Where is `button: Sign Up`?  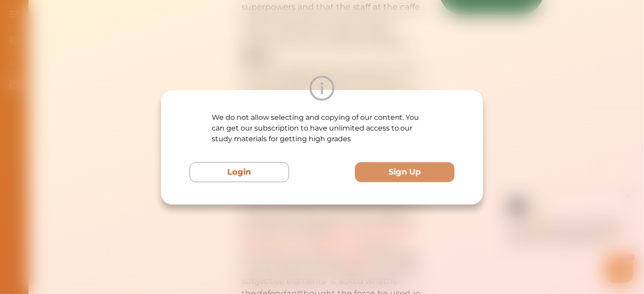 button: Sign Up is located at coordinates (405, 172).